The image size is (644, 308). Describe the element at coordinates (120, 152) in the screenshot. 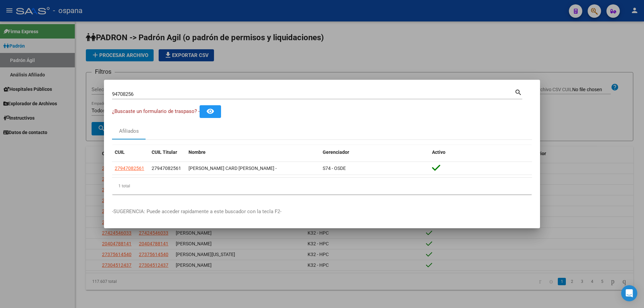

I see `span: CUIL` at that location.